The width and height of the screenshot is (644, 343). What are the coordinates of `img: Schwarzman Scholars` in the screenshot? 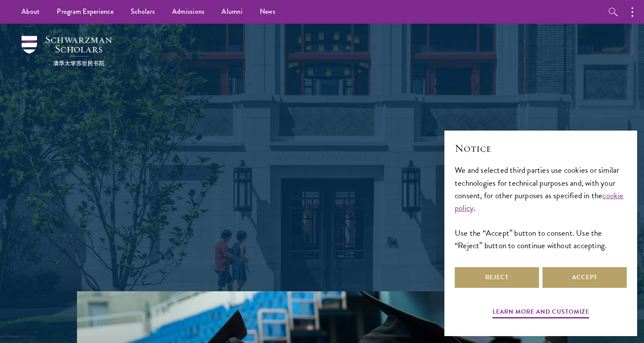 It's located at (67, 51).